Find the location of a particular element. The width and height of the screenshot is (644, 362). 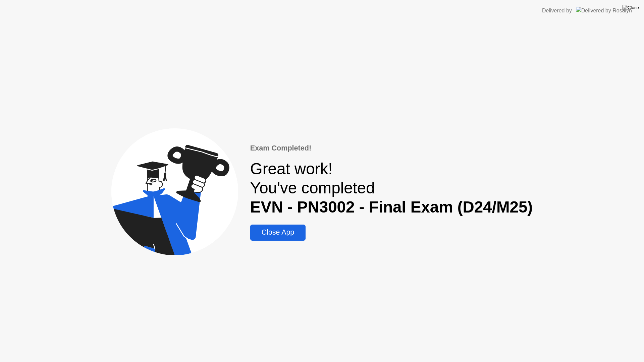

div: Exam Completed! is located at coordinates (391, 148).